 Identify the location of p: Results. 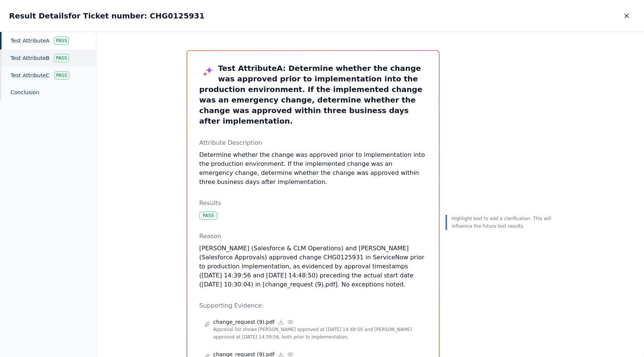
(313, 203).